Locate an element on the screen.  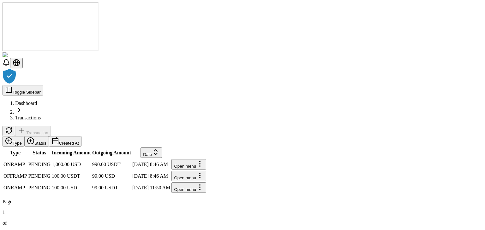
img: ShieldPay Logo is located at coordinates (21, 55).